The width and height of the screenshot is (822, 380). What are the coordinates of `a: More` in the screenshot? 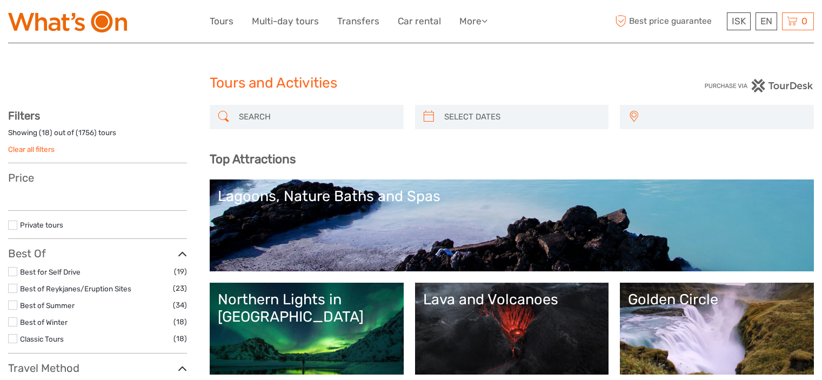 It's located at (473, 21).